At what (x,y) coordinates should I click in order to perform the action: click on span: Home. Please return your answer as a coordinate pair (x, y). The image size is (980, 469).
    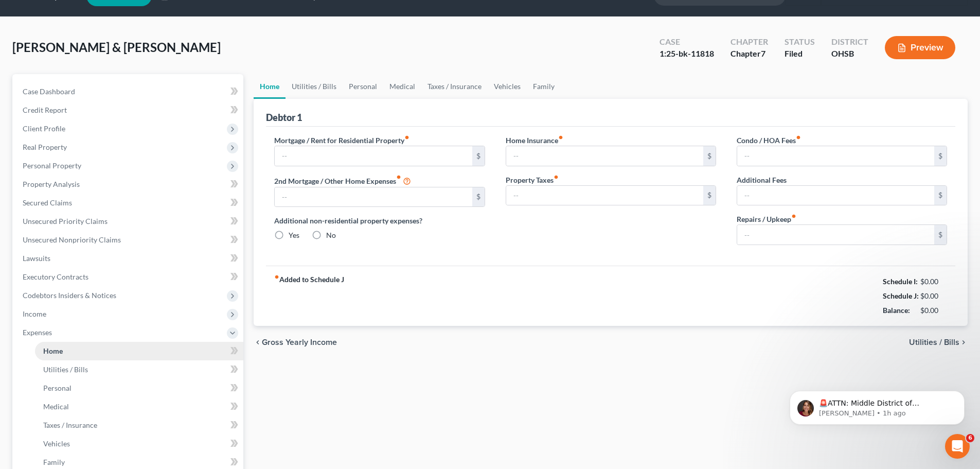
    Looking at the image, I should click on (53, 351).